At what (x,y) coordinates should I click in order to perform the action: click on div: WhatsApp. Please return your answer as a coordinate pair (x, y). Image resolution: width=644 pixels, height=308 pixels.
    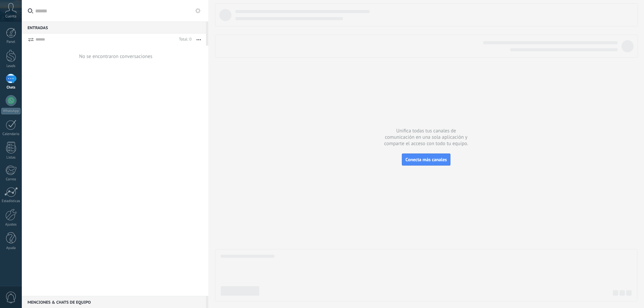
    Looking at the image, I should click on (11, 111).